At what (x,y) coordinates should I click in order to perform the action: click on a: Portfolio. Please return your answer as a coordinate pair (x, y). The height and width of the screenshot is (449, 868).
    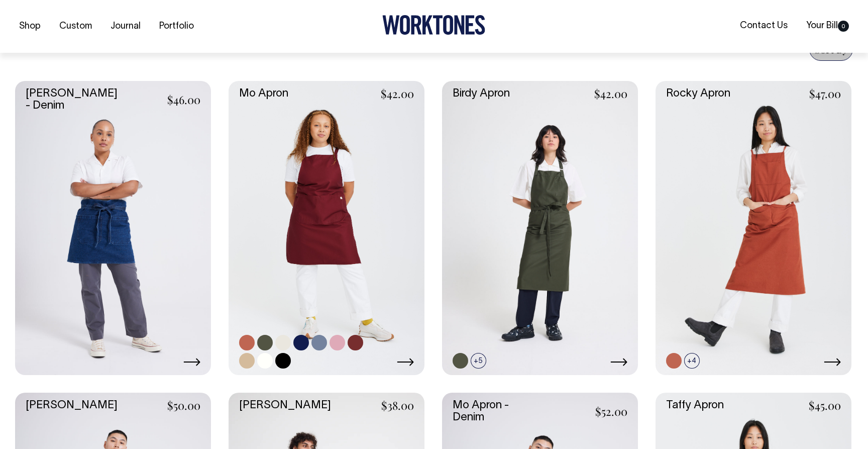
    Looking at the image, I should click on (176, 26).